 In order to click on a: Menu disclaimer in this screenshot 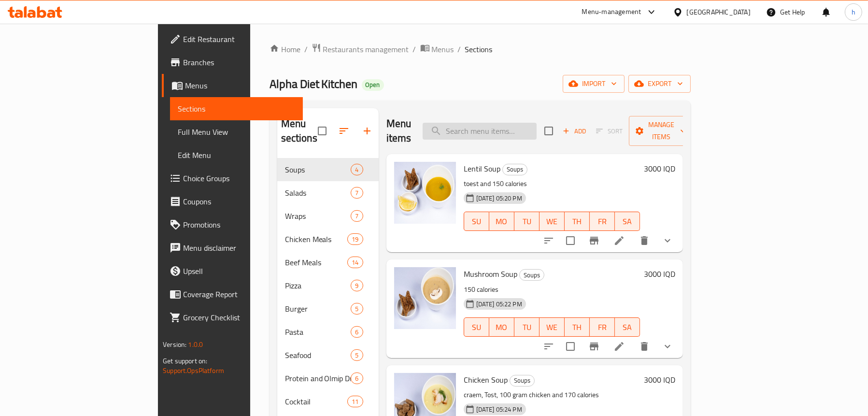, I will do `click(232, 248)`.